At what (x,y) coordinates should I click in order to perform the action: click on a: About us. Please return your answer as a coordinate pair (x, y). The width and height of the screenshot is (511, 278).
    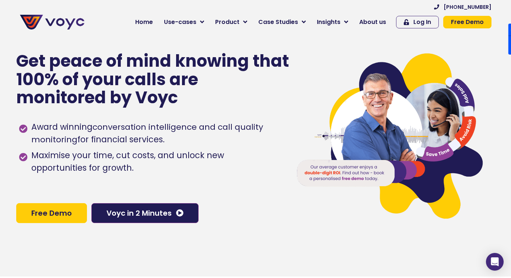
    Looking at the image, I should click on (373, 22).